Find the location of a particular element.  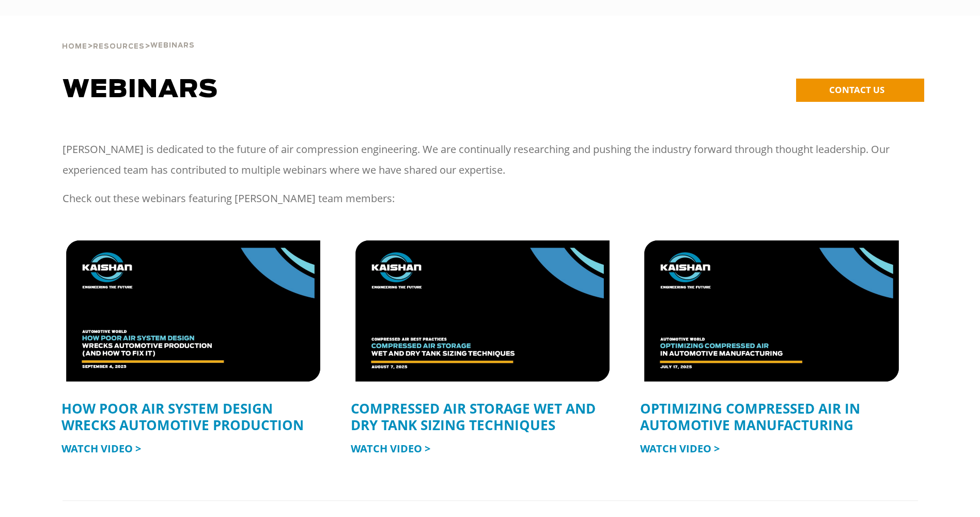

span: CONTACT US is located at coordinates (857, 90).